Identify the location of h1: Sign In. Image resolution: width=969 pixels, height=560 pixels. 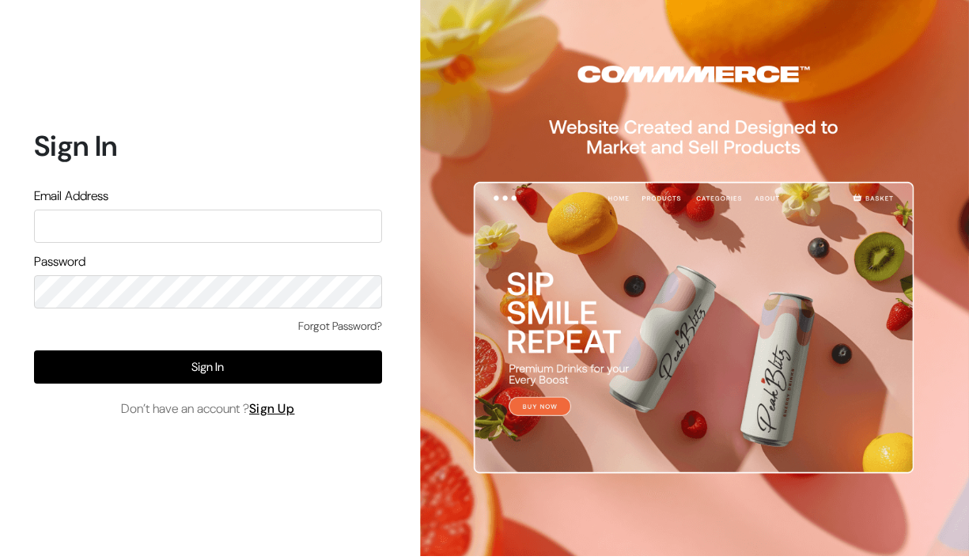
(208, 146).